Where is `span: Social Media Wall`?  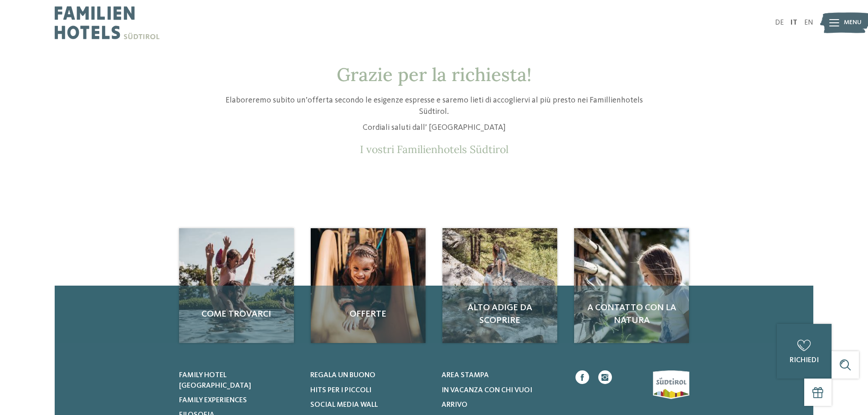
span: Social Media Wall is located at coordinates (344, 405).